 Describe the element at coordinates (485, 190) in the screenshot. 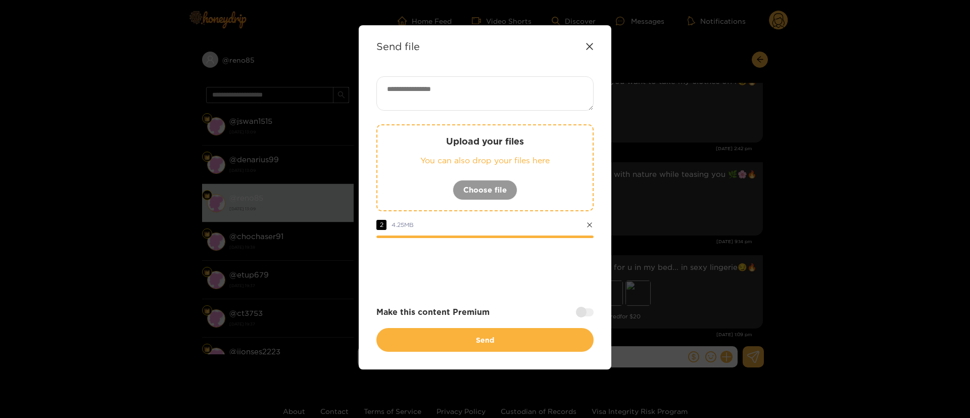

I see `button: Choose file` at that location.